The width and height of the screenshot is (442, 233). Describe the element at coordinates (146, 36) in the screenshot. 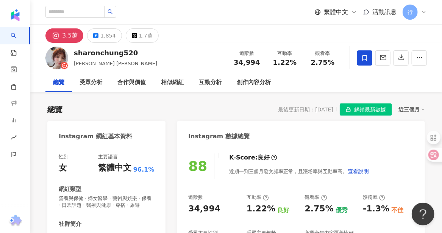

I see `div: 1.7萬` at that location.